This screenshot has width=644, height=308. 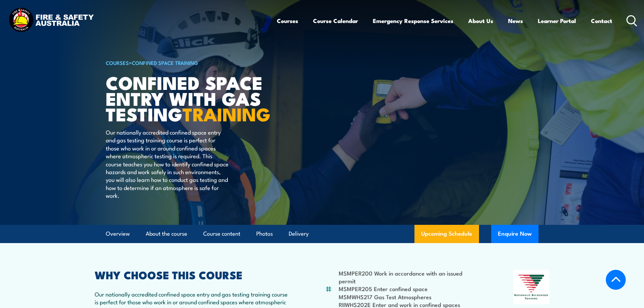 I want to click on strong: TRAINING, so click(x=227, y=113).